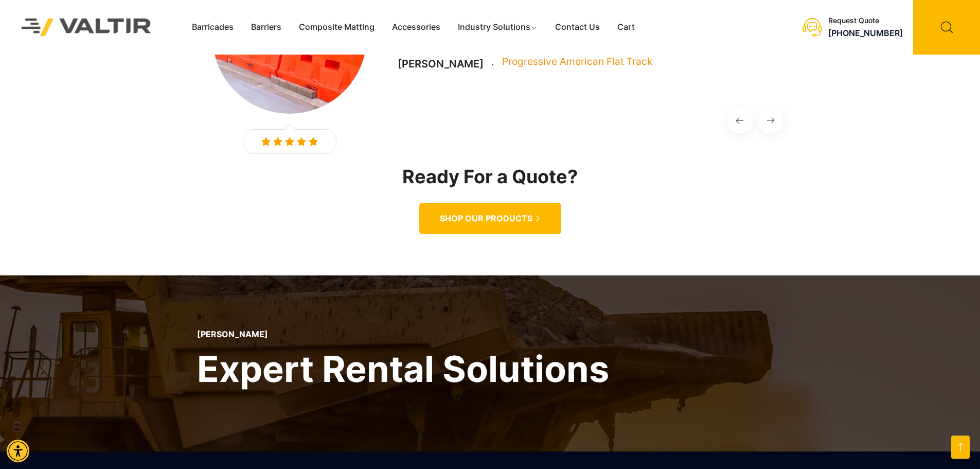  Describe the element at coordinates (865, 21) in the screenshot. I see `div: Request Quote` at that location.